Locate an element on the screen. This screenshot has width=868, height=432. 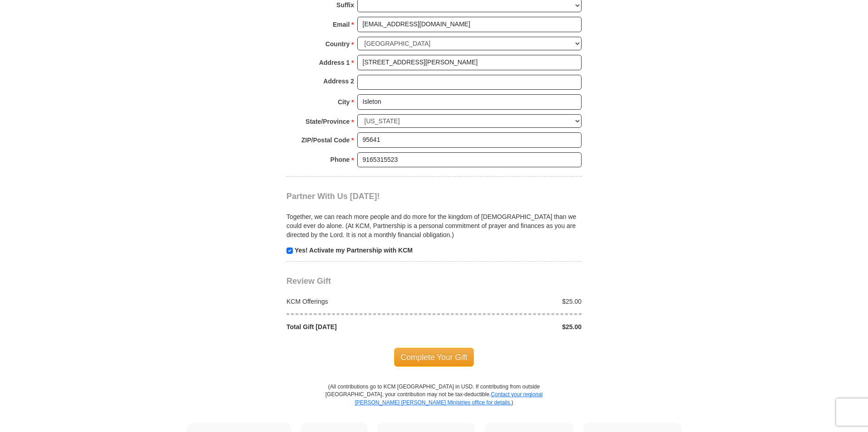
span: Complete Your Gift is located at coordinates (434, 357).